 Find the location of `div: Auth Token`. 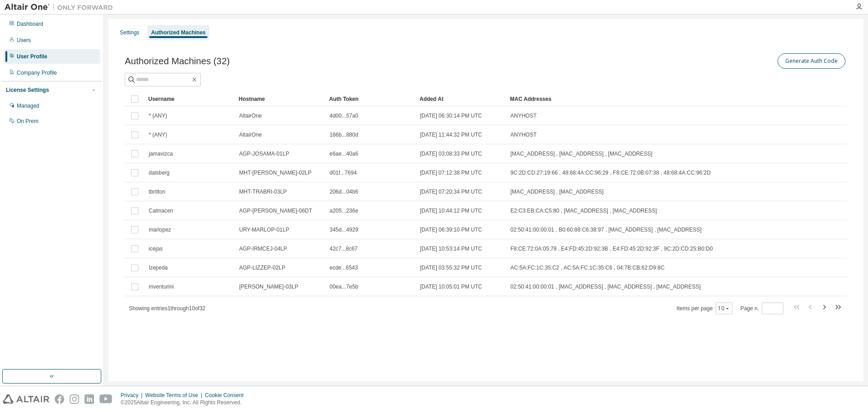

div: Auth Token is located at coordinates (371, 99).